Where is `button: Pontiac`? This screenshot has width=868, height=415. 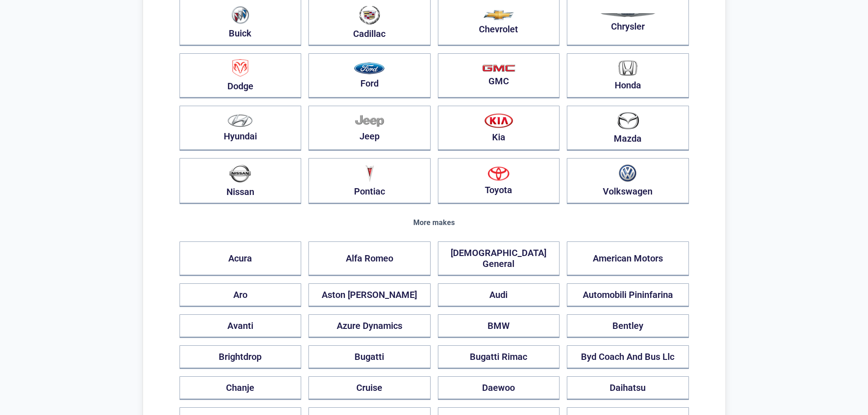
button: Pontiac is located at coordinates (369, 181).